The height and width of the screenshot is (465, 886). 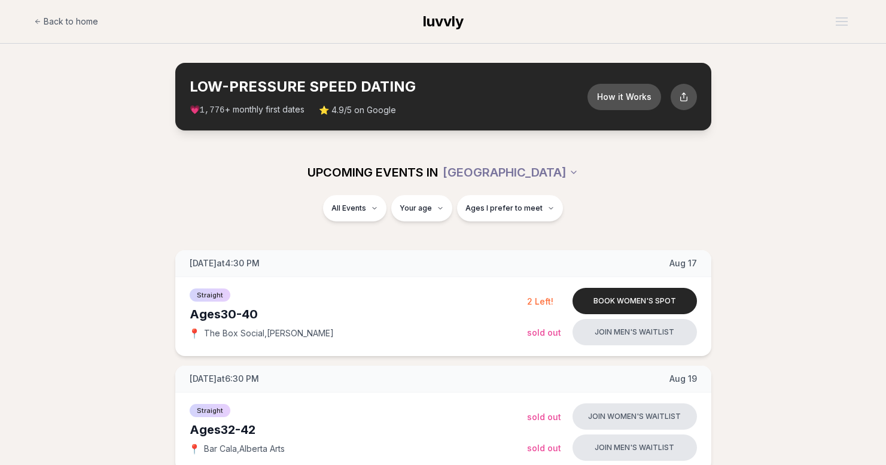 What do you see at coordinates (71, 22) in the screenshot?
I see `span: Back to home` at bounding box center [71, 22].